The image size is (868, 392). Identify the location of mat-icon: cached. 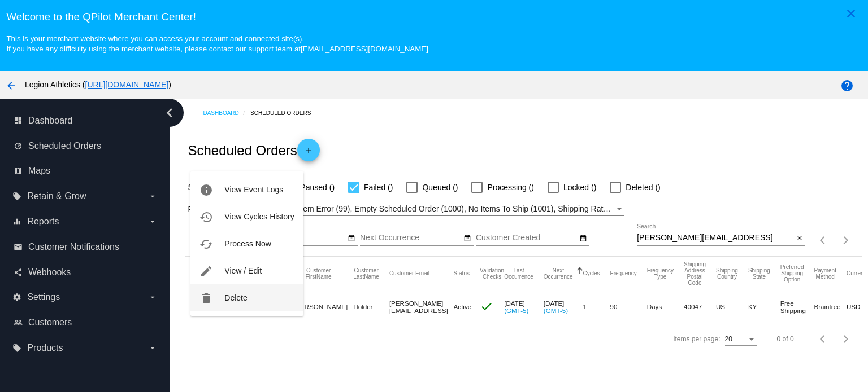
(206, 244).